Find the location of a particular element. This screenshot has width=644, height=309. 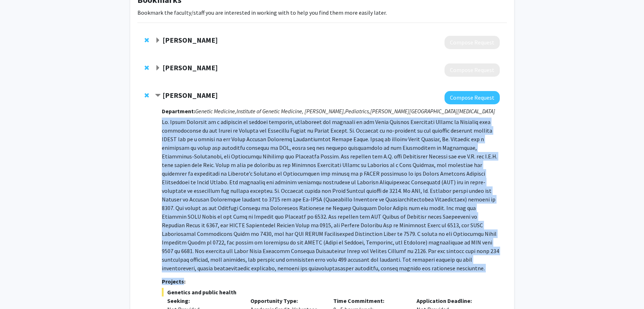

p: Seeking: is located at coordinates (203, 301).